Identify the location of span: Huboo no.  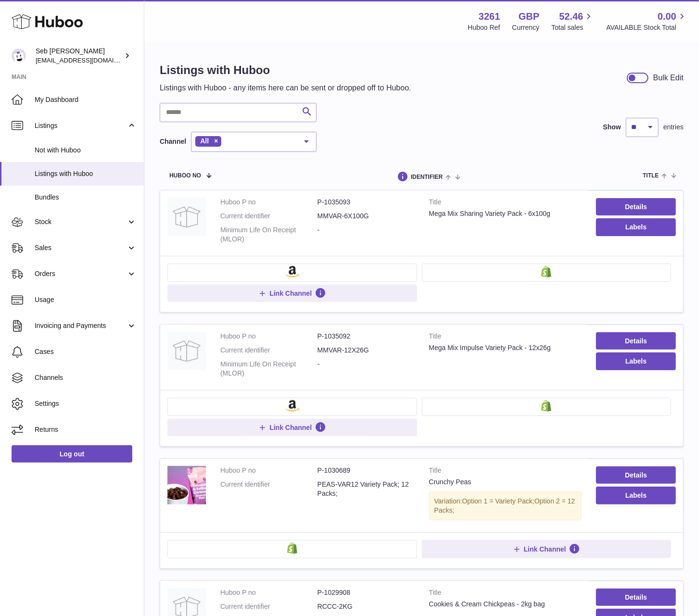
(185, 175).